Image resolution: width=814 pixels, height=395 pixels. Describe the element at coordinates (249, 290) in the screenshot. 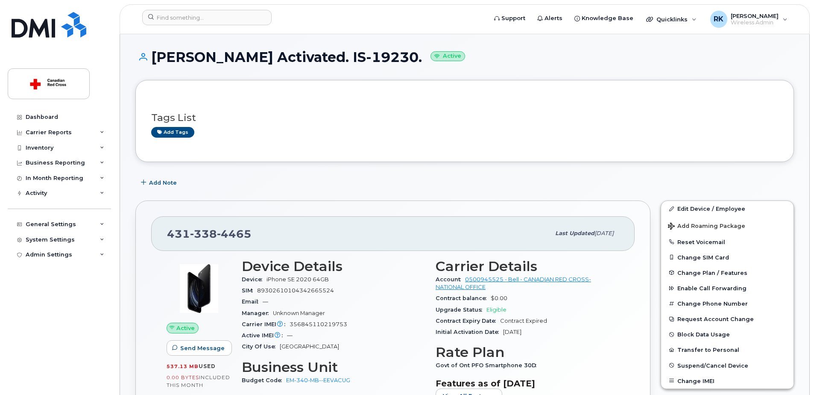

I see `span: SIM` at that location.